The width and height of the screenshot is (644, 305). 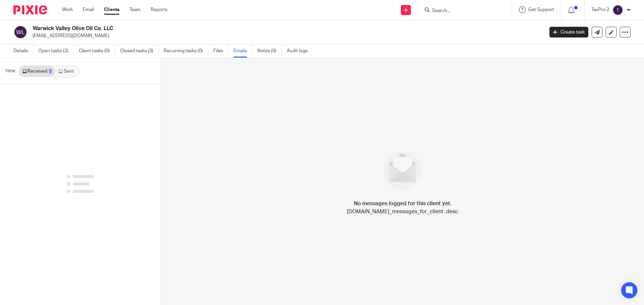 What do you see at coordinates (569, 32) in the screenshot?
I see `a: Create task` at bounding box center [569, 32].